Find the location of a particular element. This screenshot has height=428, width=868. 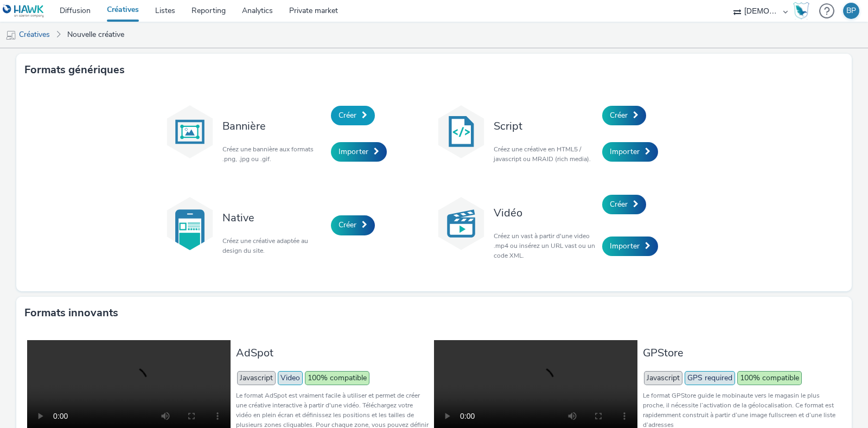

h3: Script is located at coordinates (545, 126).